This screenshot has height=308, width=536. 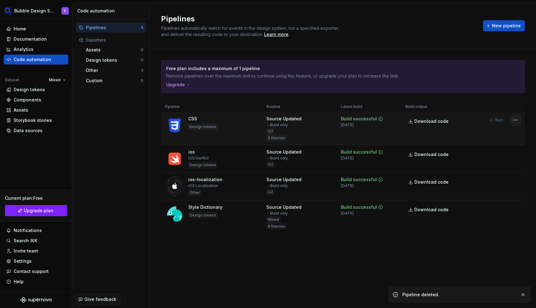 I want to click on span: 2 themes, so click(x=276, y=138).